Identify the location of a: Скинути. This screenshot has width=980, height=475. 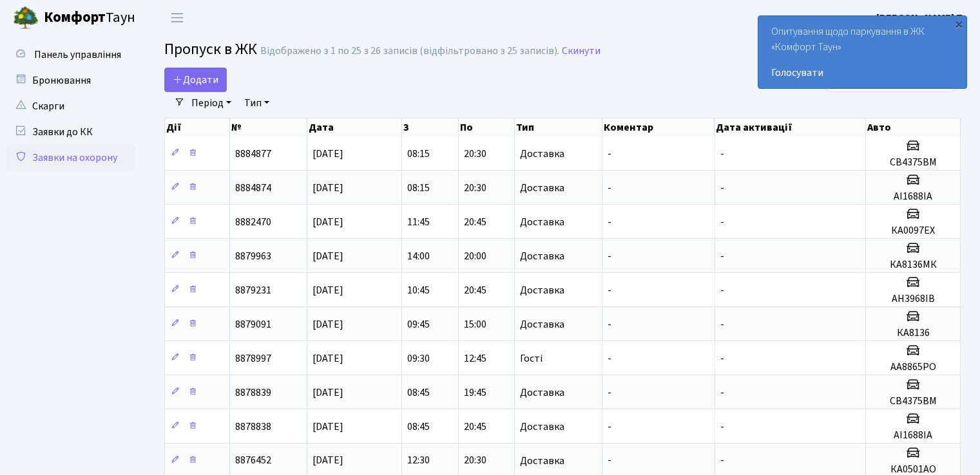
(581, 51).